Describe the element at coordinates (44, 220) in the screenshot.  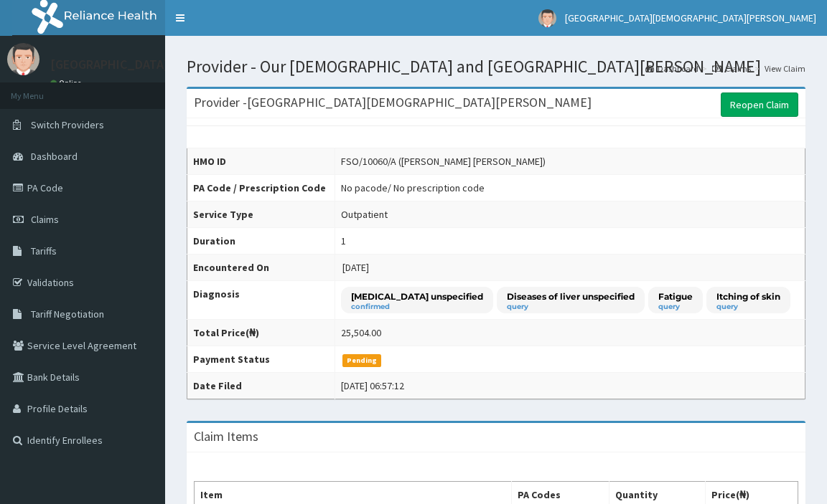
I see `span: Claims` at that location.